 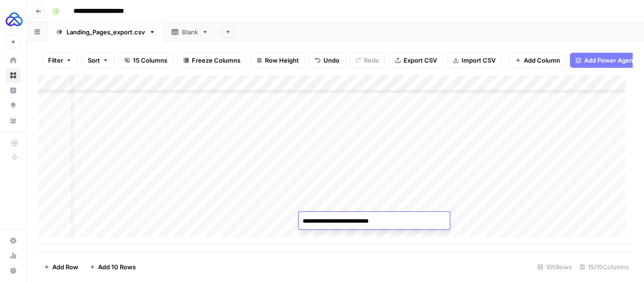 I want to click on span: Freeze Columns, so click(x=216, y=60).